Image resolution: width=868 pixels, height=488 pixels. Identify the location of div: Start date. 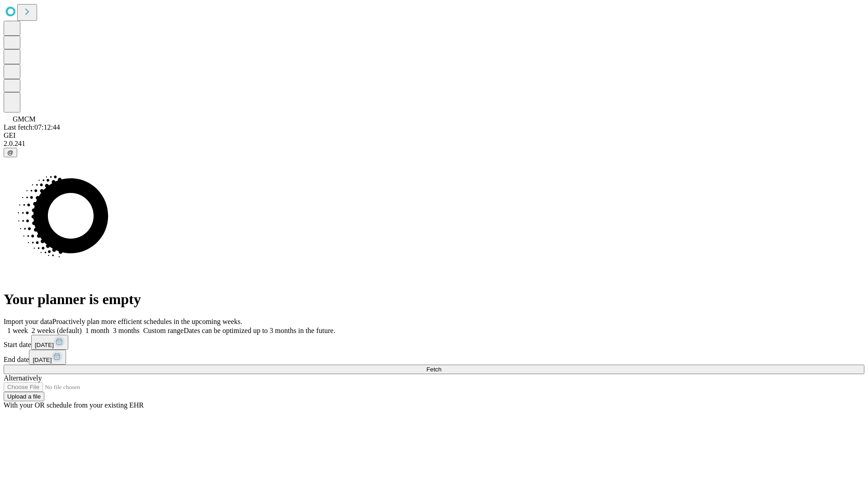
(434, 342).